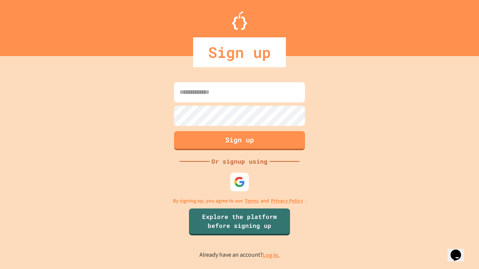  What do you see at coordinates (251, 201) in the screenshot?
I see `a: Terms` at bounding box center [251, 201].